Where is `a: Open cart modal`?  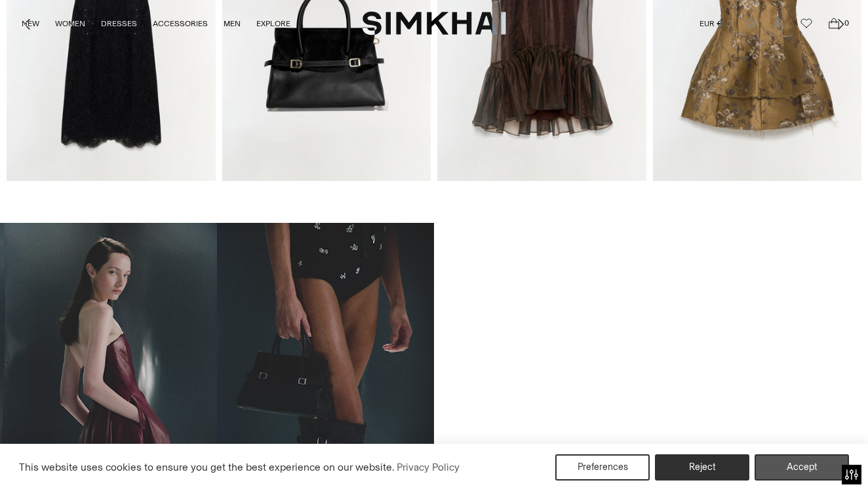 a: Open cart modal is located at coordinates (834, 24).